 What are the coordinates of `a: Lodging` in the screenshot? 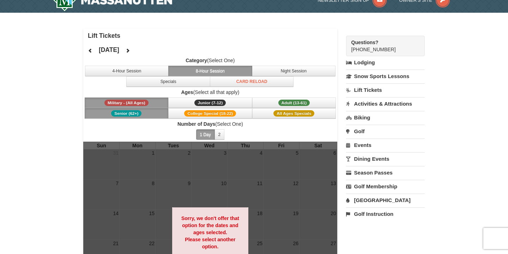 It's located at (385, 62).